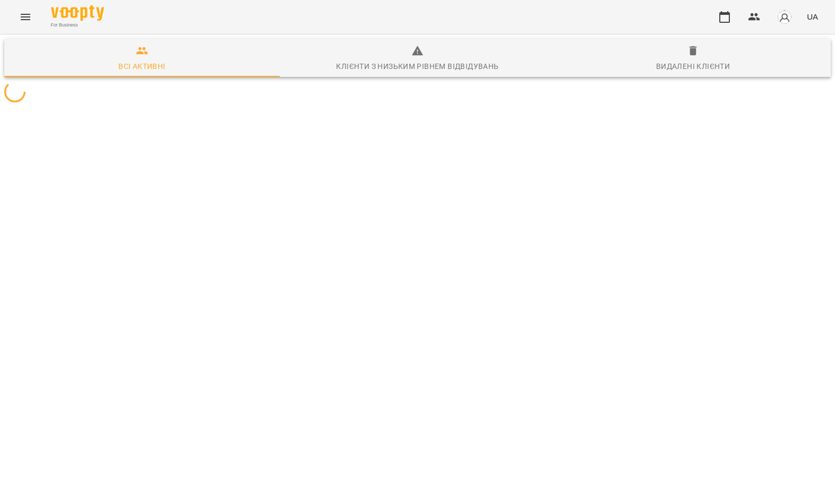 The image size is (835, 504). I want to click on div: Всі активні, so click(142, 66).